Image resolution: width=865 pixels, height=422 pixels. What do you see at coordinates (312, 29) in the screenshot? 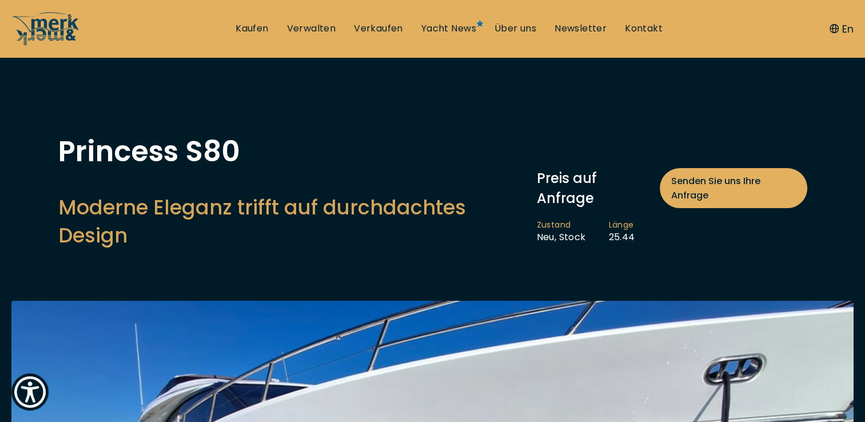
I see `a: Verwalten` at bounding box center [312, 29].